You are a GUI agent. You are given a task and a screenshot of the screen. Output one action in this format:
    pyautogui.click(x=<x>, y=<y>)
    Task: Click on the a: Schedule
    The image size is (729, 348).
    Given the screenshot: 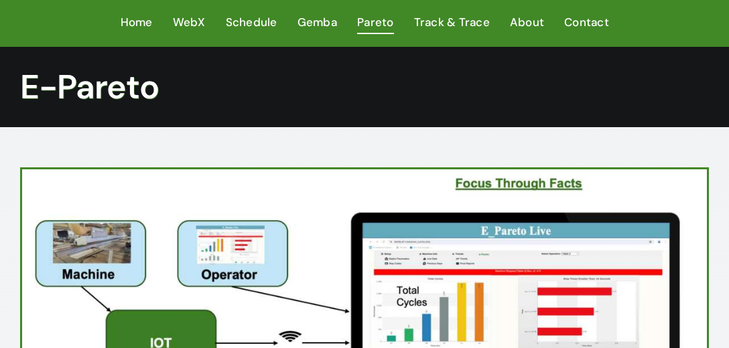 What is the action you would take?
    pyautogui.click(x=251, y=23)
    